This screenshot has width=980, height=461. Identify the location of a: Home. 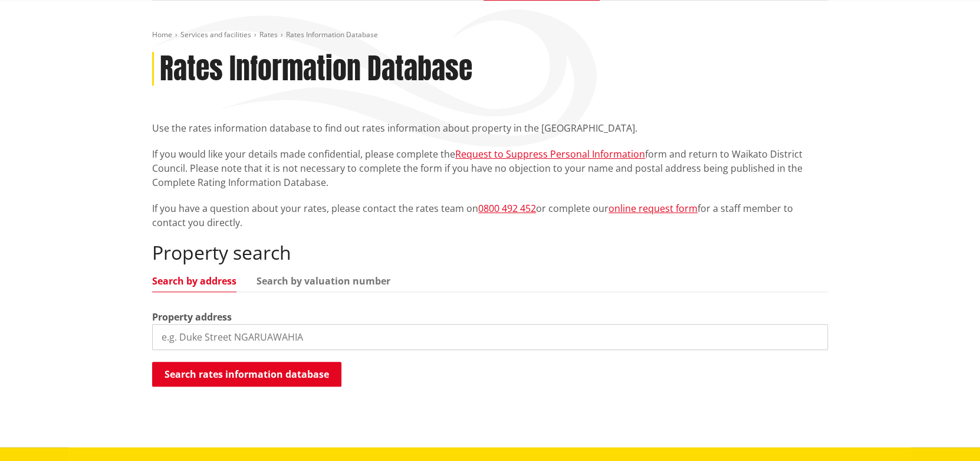
(162, 34).